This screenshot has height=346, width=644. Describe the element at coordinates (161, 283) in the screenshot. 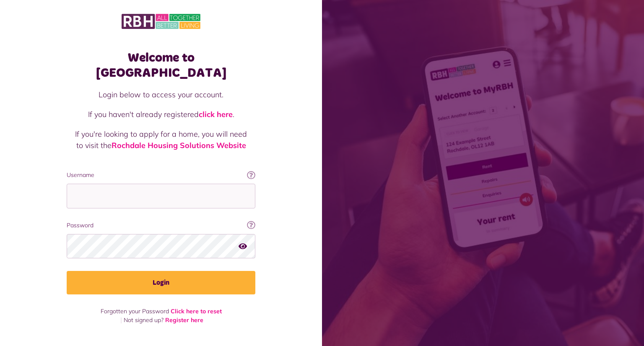

I see `button: Login` at that location.